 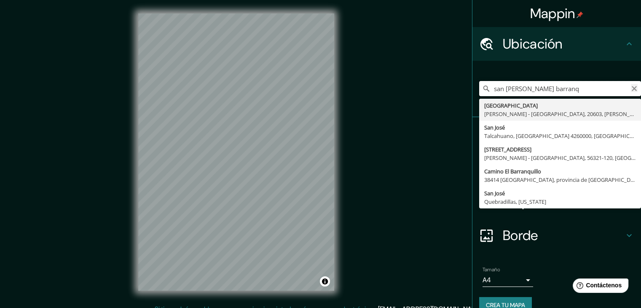 I want to click on font: Contáctenos, so click(x=38, y=10).